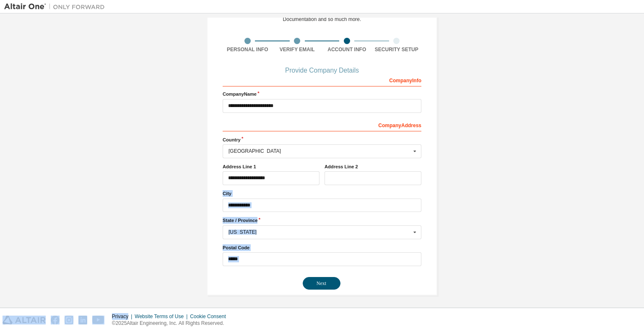 Image resolution: width=644 pixels, height=332 pixels. What do you see at coordinates (298, 50) in the screenshot?
I see `div: Verify Email` at bounding box center [298, 50].